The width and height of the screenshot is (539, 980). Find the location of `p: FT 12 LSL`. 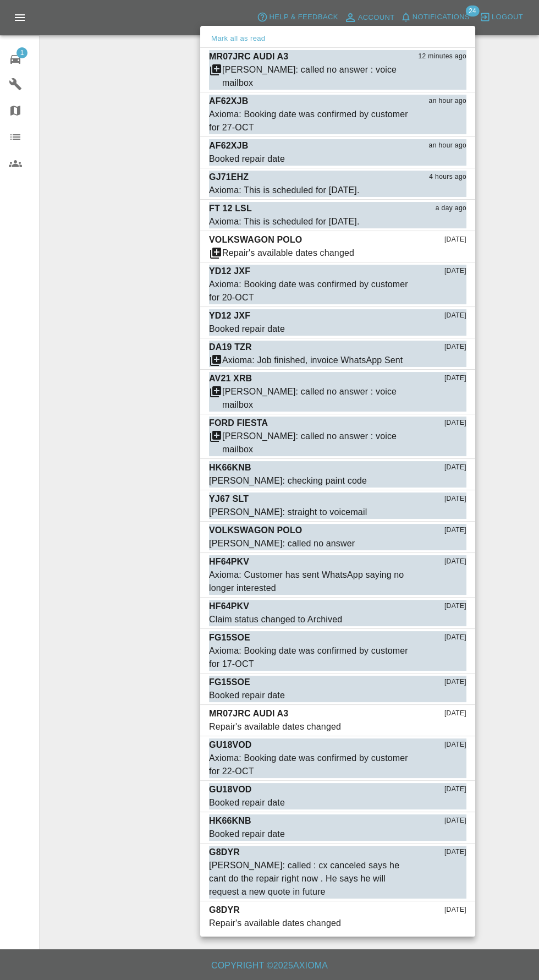

p: FT 12 LSL is located at coordinates (230, 209).